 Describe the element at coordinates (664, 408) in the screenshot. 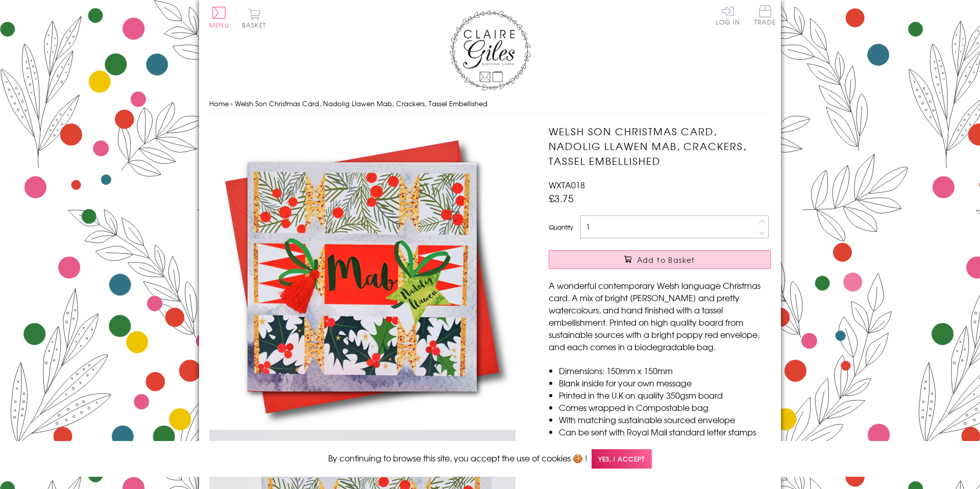

I see `li: Comes wrapped in Compostable bag` at that location.